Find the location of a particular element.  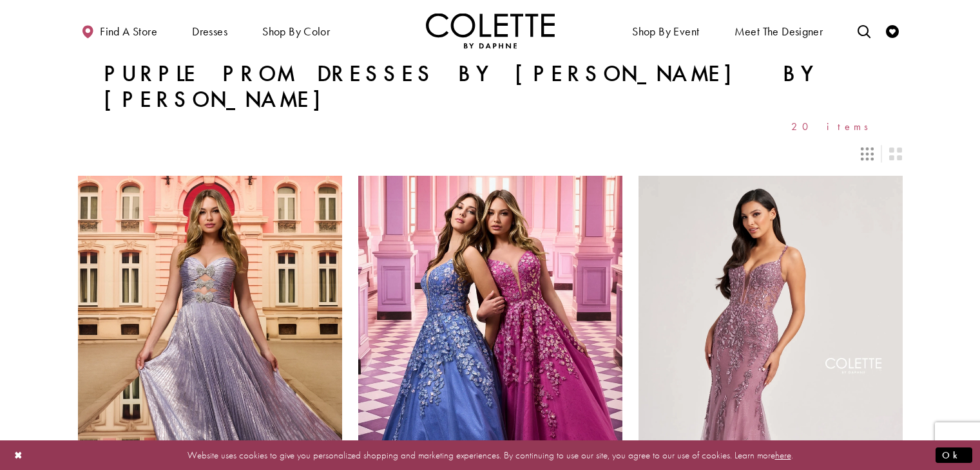

a: here is located at coordinates (783, 455).